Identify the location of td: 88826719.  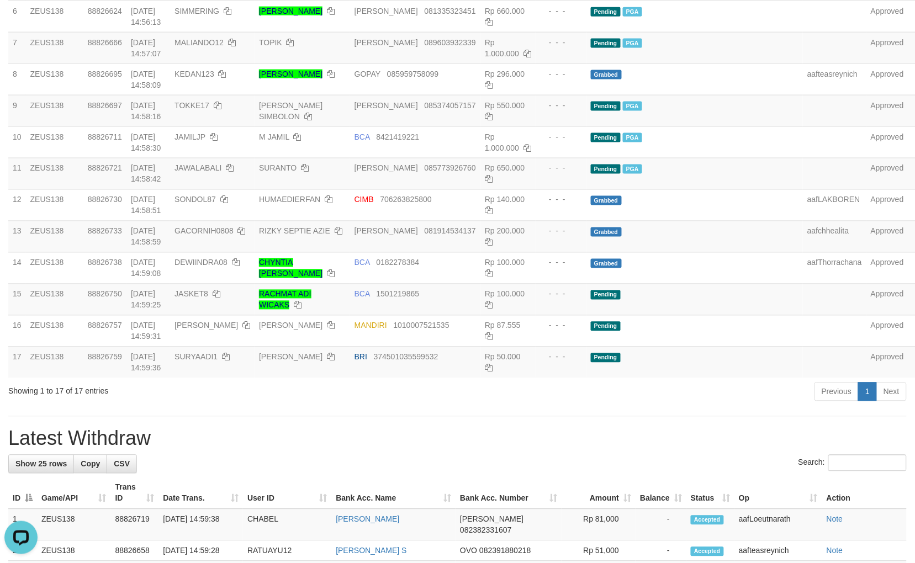
(135, 525).